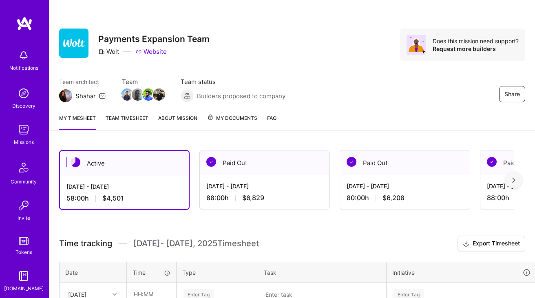 The width and height of the screenshot is (535, 298). I want to click on div: Shahar, so click(86, 96).